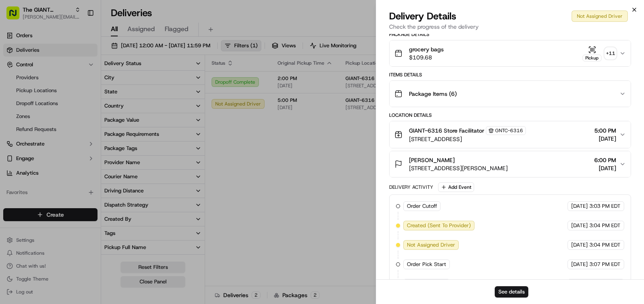 This screenshot has height=304, width=644. I want to click on div: We're available if you need us!, so click(65, 88).